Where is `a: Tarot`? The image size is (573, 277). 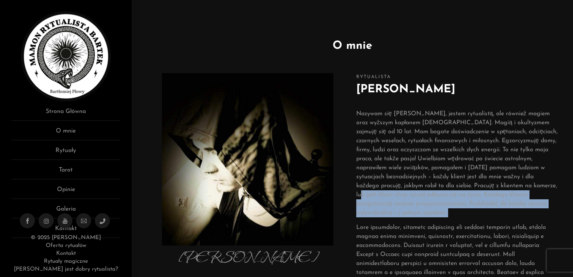
a: Tarot is located at coordinates (66, 172).